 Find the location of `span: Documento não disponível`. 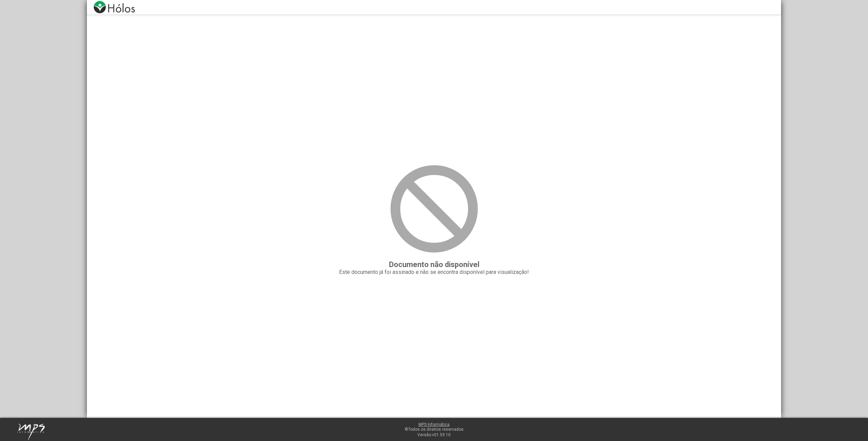

span: Documento não disponível is located at coordinates (434, 264).